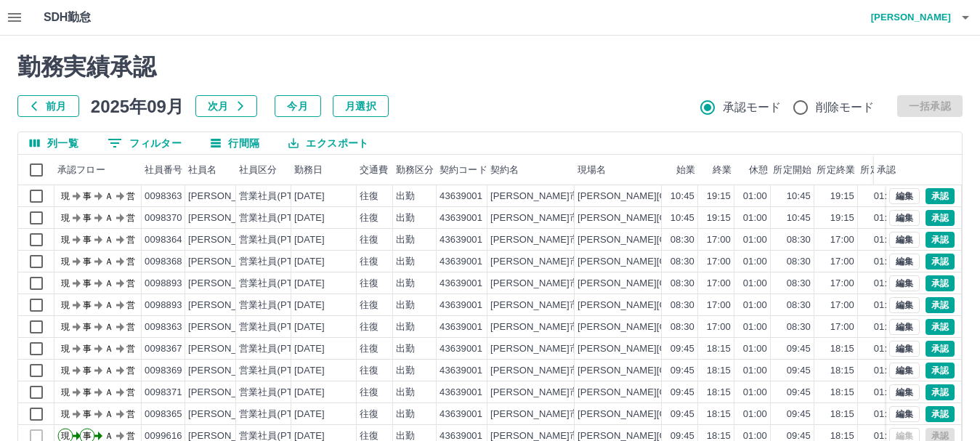 The width and height of the screenshot is (980, 441). What do you see at coordinates (793, 170) in the screenshot?
I see `div: 所定開始` at bounding box center [793, 170].